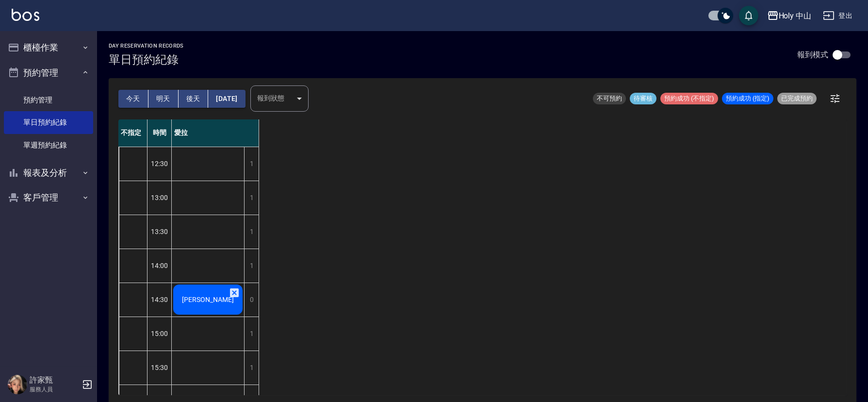  What do you see at coordinates (146, 46) in the screenshot?
I see `h2: day Reservation records` at bounding box center [146, 46].